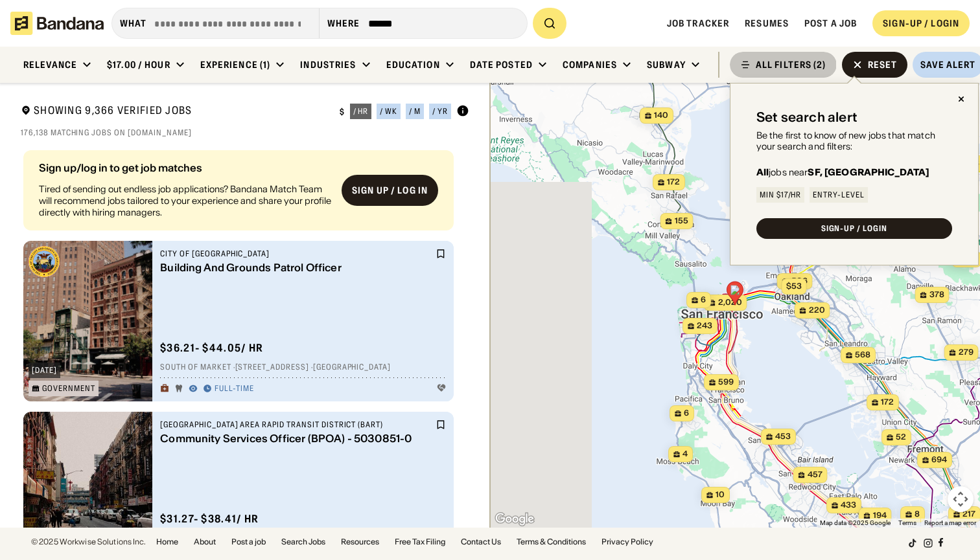 Image resolution: width=980 pixels, height=560 pixels. What do you see at coordinates (917, 514) in the screenshot?
I see `span: 8` at bounding box center [917, 514].